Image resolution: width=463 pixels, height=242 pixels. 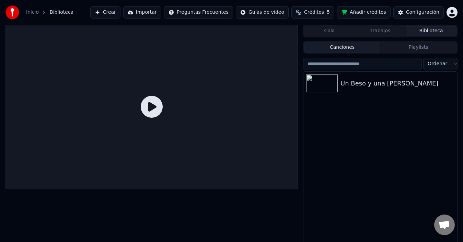 I want to click on span: Créditos, so click(x=314, y=12).